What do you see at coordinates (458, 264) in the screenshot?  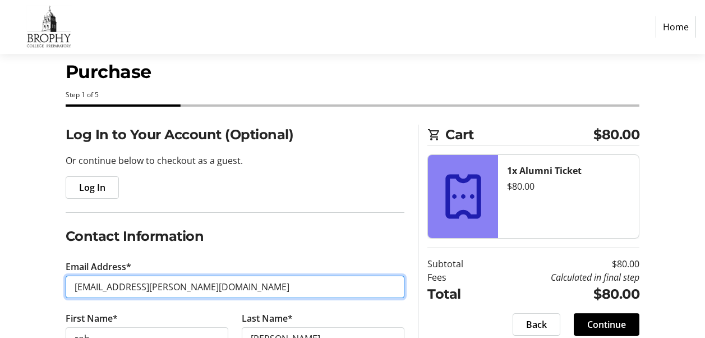 I see `td: Subtotal` at bounding box center [458, 264].